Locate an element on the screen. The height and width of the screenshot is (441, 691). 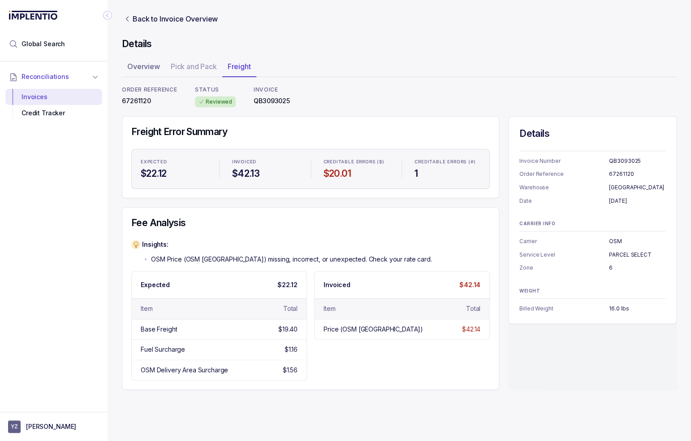
p: Billed Weight is located at coordinates (564, 308).